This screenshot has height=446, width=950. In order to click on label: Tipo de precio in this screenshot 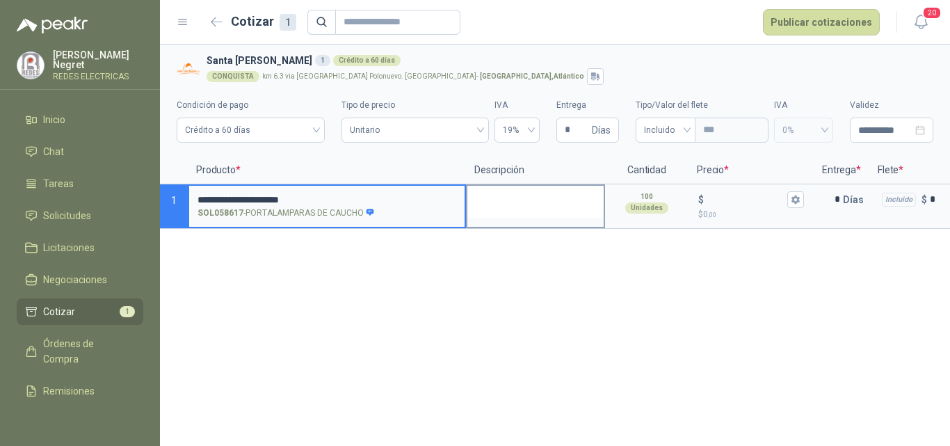, I will do `click(414, 105)`.